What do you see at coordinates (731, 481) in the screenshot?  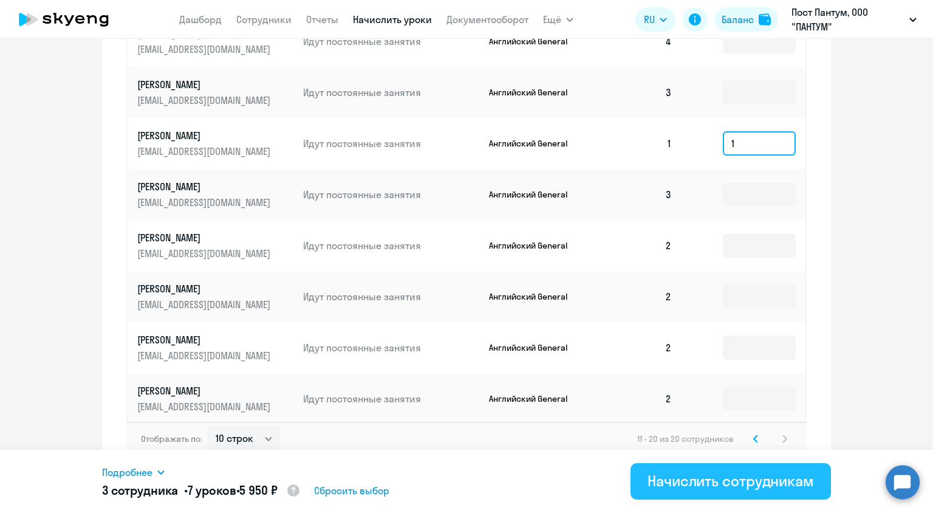 I see `button: Начислить сотрудникам` at bounding box center [731, 481].